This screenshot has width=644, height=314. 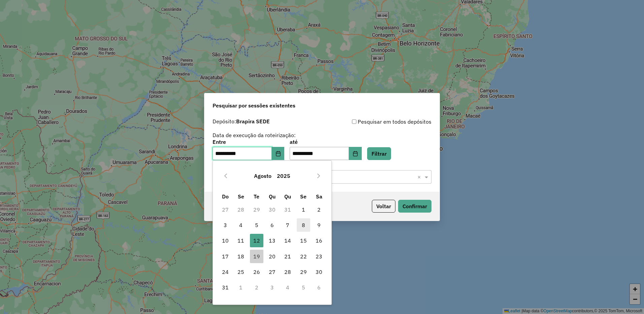 I want to click on span: 25, so click(x=241, y=272).